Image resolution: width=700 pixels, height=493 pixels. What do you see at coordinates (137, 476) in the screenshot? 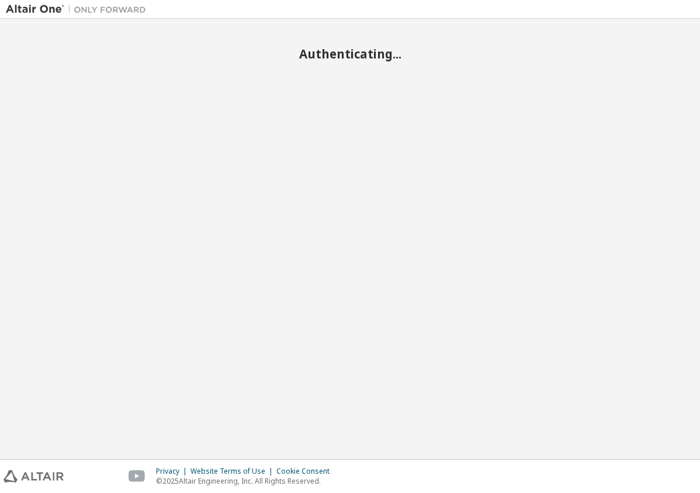
I see `img: youtube.svg` at bounding box center [137, 476].